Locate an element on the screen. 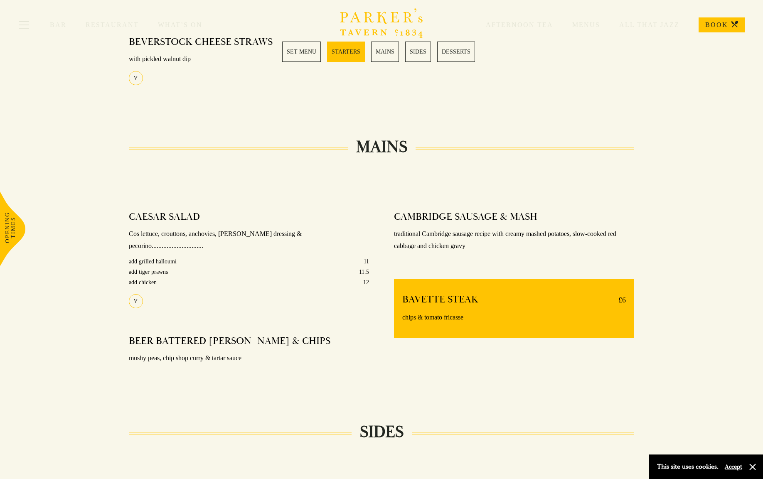 This screenshot has height=479, width=763. h2: MAINS is located at coordinates (382, 147).